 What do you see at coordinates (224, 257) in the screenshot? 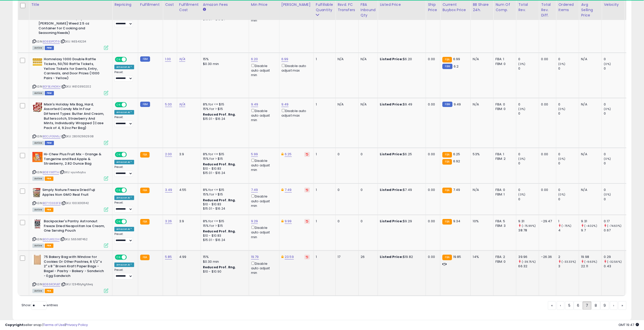
I see `div: 15%` at bounding box center [224, 257].